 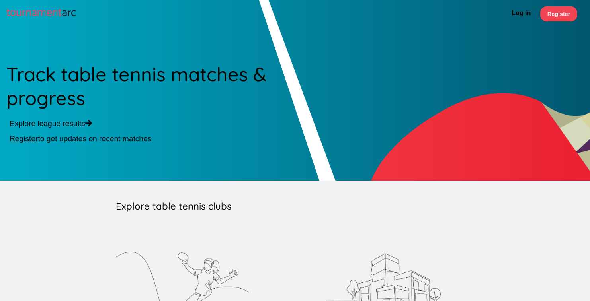 I want to click on p: to get updates on recent matches, so click(x=154, y=139).